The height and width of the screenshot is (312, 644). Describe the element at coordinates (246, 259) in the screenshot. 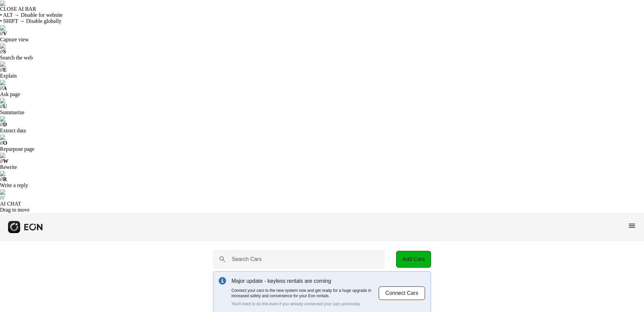

I see `label: Search Cars` at that location.